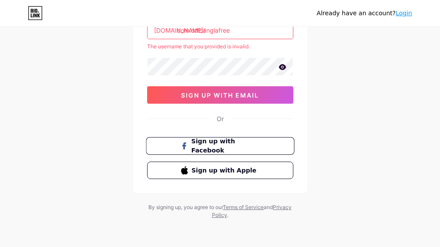 The width and height of the screenshot is (440, 247). I want to click on div: Or, so click(220, 118).